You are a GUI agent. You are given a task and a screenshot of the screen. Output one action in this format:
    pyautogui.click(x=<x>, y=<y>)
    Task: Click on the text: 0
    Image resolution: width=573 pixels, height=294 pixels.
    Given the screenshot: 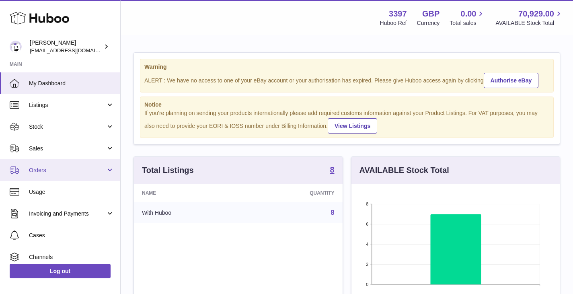 What is the action you would take?
    pyautogui.click(x=367, y=284)
    